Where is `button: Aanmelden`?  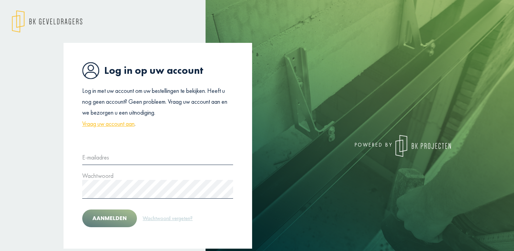 button: Aanmelden is located at coordinates (109, 218).